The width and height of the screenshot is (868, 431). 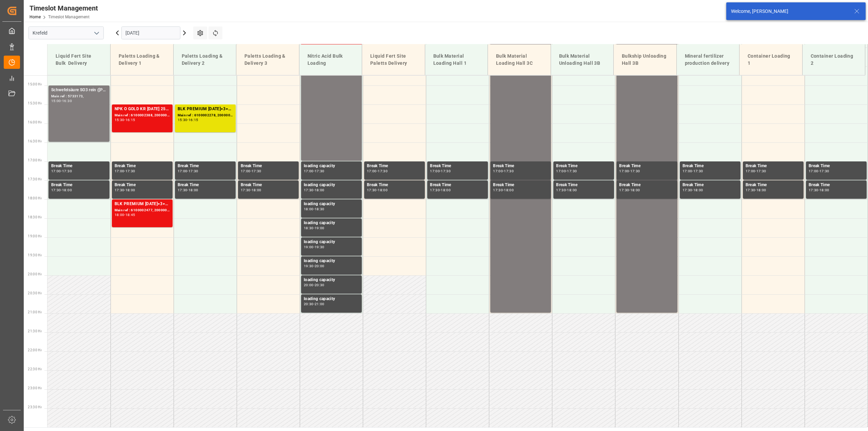 What do you see at coordinates (130, 215) in the screenshot?
I see `div: 18:45` at bounding box center [130, 215].